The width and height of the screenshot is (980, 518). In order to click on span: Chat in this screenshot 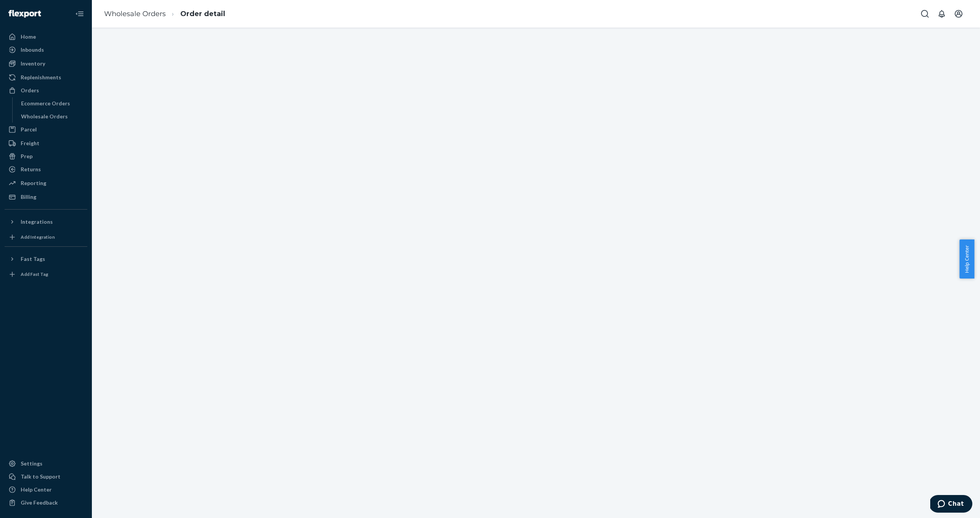, I will do `click(26, 9)`.